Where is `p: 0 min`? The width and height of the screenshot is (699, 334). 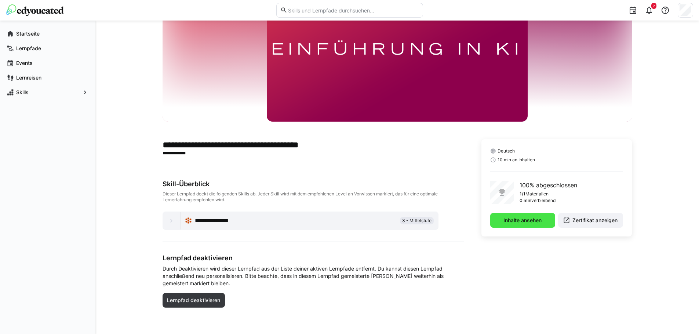 p: 0 min is located at coordinates (525, 201).